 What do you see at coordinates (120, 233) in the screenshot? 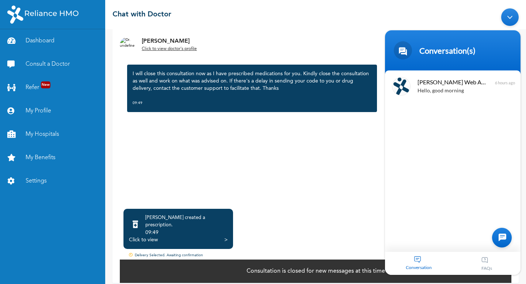
I see `div: New conversation` at bounding box center [120, 233].